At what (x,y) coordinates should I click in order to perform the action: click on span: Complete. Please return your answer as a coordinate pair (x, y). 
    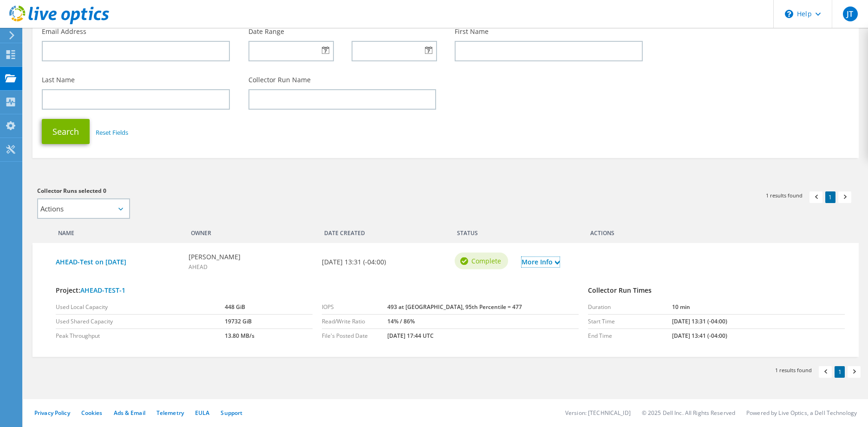
    Looking at the image, I should click on (487, 261).